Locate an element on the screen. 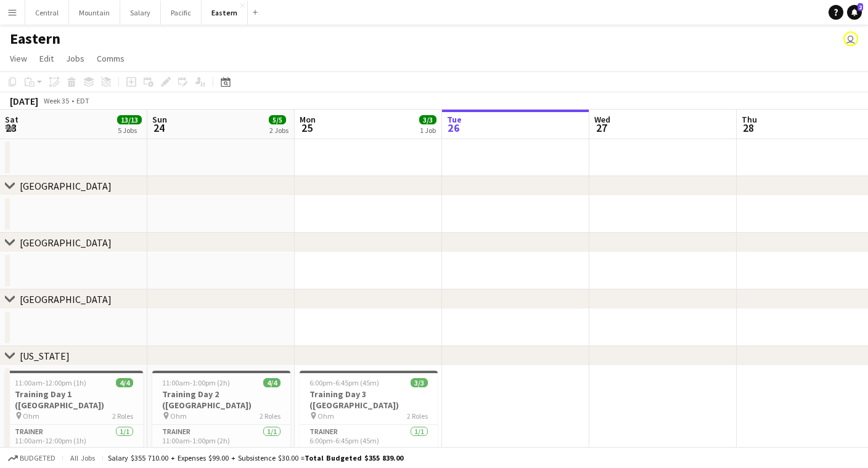 The width and height of the screenshot is (868, 468). span: View is located at coordinates (19, 59).